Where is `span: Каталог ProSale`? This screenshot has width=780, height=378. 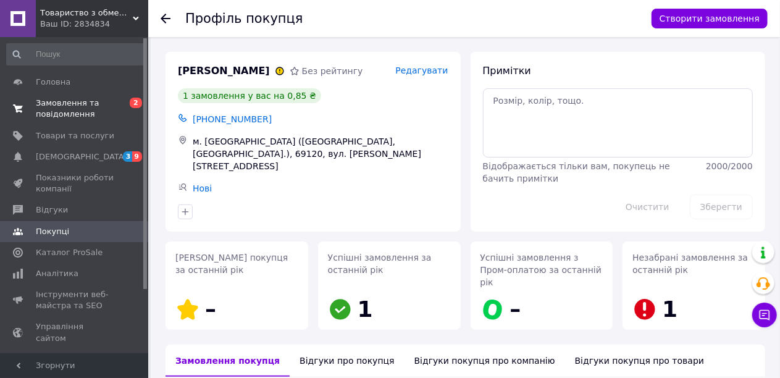
span: Каталог ProSale is located at coordinates (69, 252).